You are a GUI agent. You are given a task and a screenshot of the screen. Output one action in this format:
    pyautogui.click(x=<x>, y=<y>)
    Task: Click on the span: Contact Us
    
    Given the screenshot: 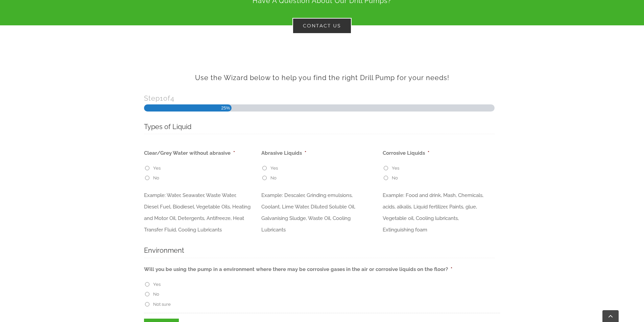 What is the action you would take?
    pyautogui.click(x=322, y=25)
    